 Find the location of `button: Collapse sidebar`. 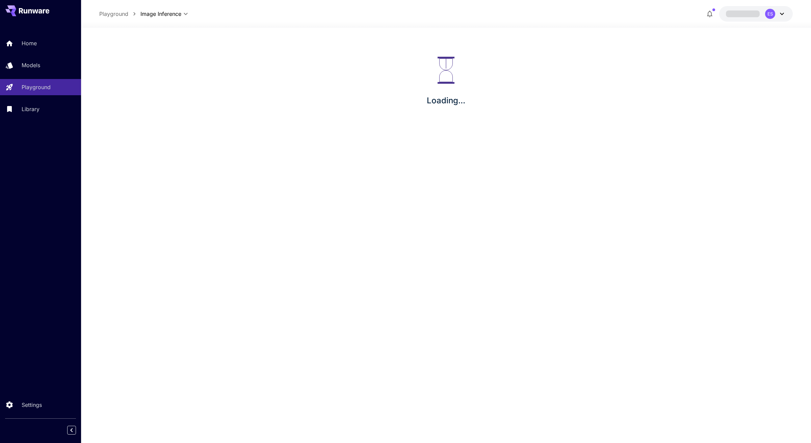

button: Collapse sidebar is located at coordinates (72, 430).